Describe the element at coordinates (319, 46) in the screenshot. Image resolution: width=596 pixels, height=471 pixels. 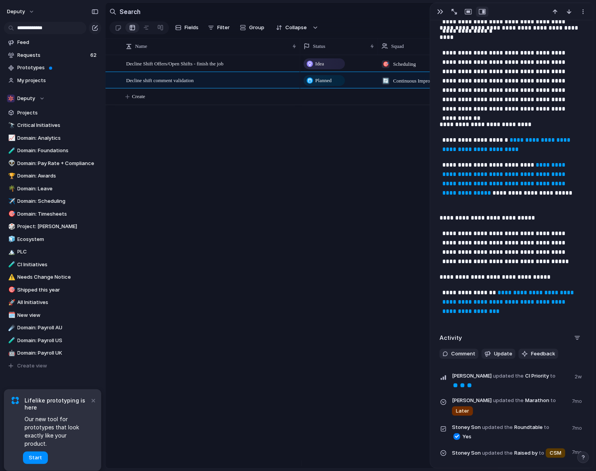
I see `span: Status` at that location.